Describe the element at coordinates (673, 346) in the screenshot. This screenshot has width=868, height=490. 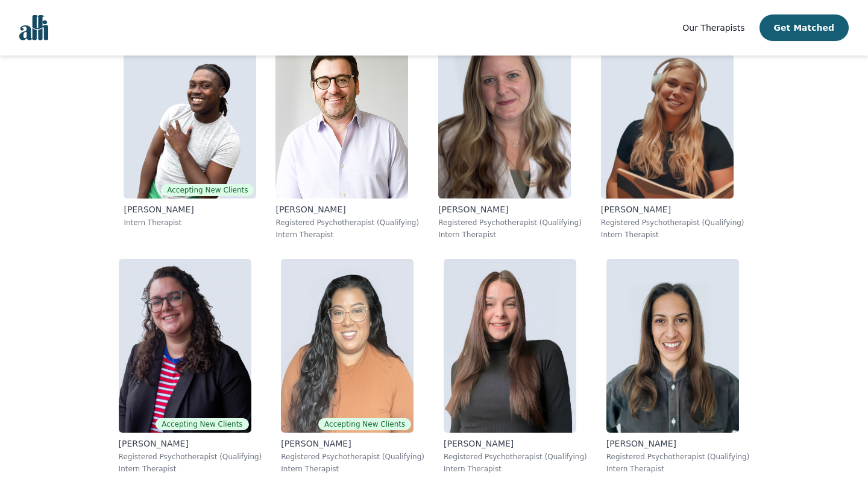
I see `img: Kristina_Stephenson` at that location.